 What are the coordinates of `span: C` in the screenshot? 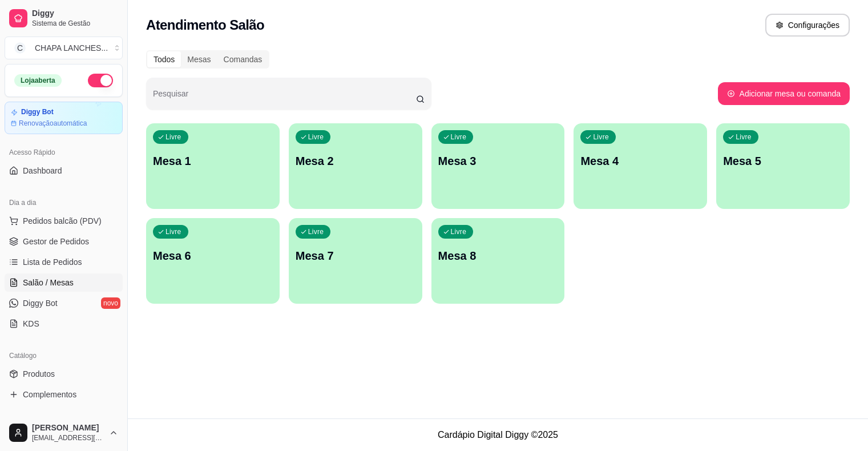 It's located at (20, 48).